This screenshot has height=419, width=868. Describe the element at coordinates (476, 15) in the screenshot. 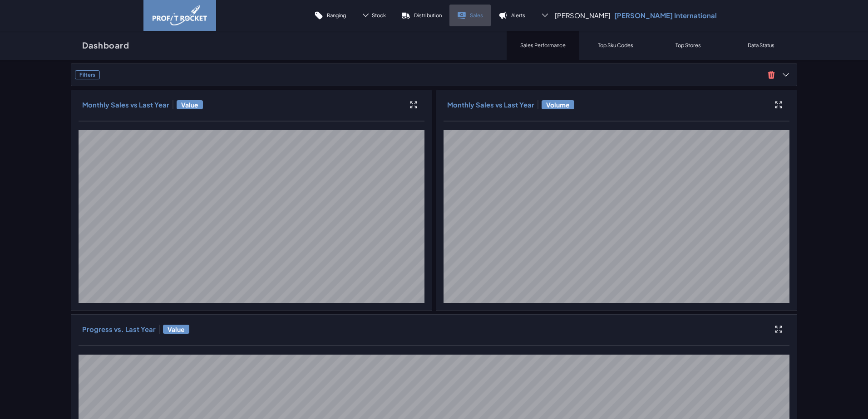

I see `p: Sales` at that location.